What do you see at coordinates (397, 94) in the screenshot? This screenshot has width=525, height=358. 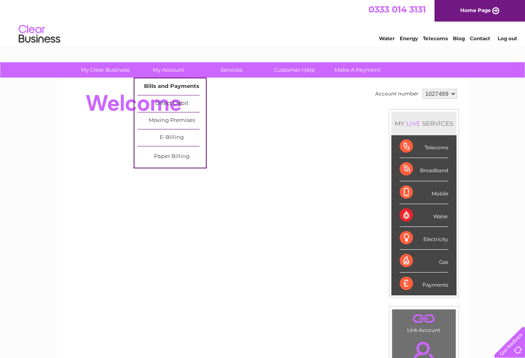 I see `td: Account number` at bounding box center [397, 94].